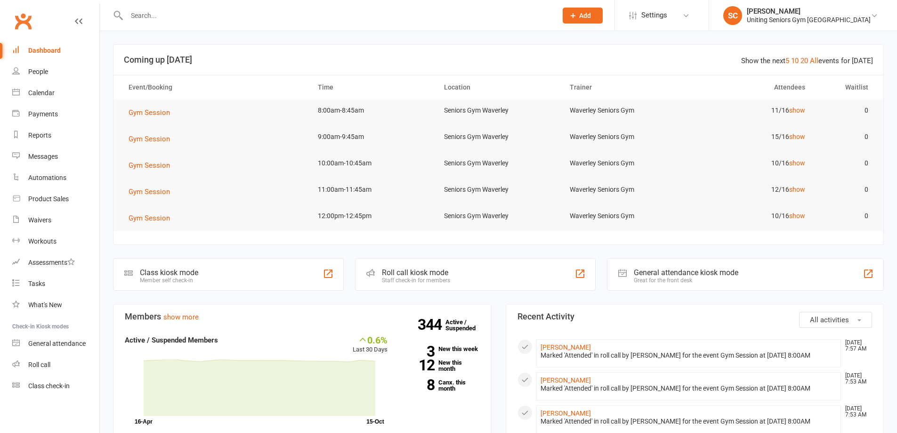 This screenshot has width=897, height=433. I want to click on a: All, so click(814, 61).